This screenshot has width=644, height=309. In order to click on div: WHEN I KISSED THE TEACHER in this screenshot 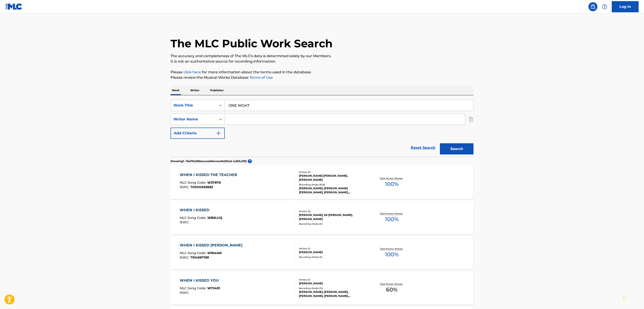, I will do `click(210, 175)`.